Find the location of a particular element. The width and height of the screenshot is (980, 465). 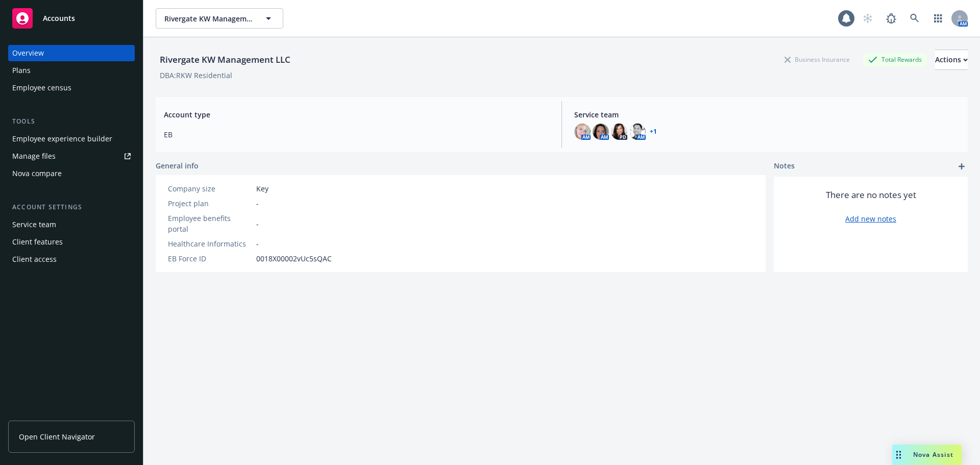

a: Add new notes is located at coordinates (871, 219).